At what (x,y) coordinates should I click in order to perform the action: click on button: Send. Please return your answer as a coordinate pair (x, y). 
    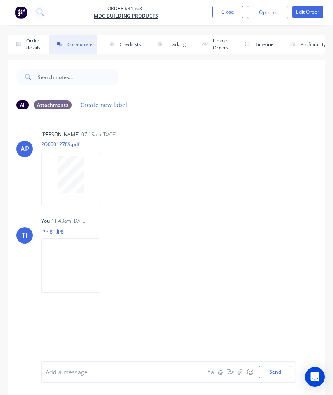
    Looking at the image, I should click on (275, 372).